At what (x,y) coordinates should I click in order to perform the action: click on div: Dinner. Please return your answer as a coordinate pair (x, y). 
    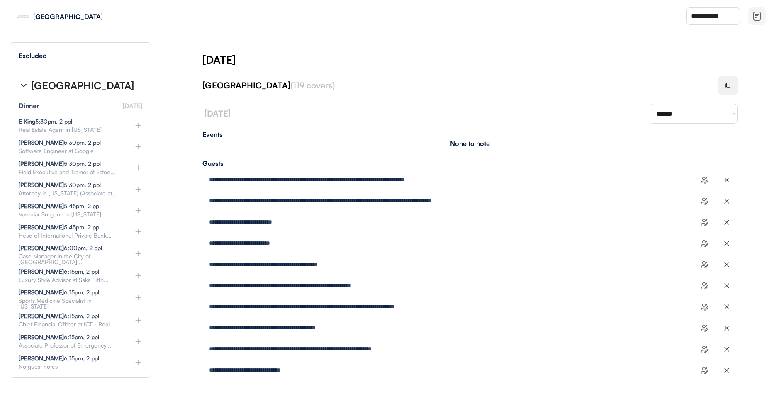
    Looking at the image, I should click on (29, 106).